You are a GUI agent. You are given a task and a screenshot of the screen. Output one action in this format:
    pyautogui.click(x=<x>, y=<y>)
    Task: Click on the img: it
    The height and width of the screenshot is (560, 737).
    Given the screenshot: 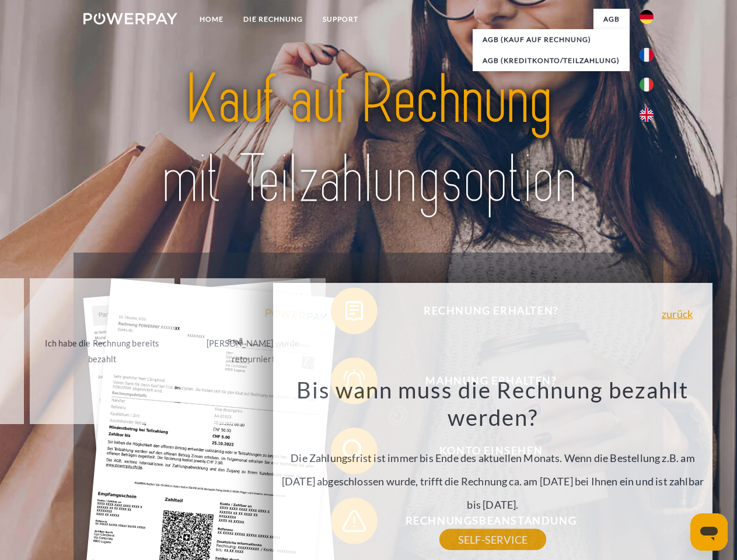 What is the action you would take?
    pyautogui.click(x=646, y=84)
    